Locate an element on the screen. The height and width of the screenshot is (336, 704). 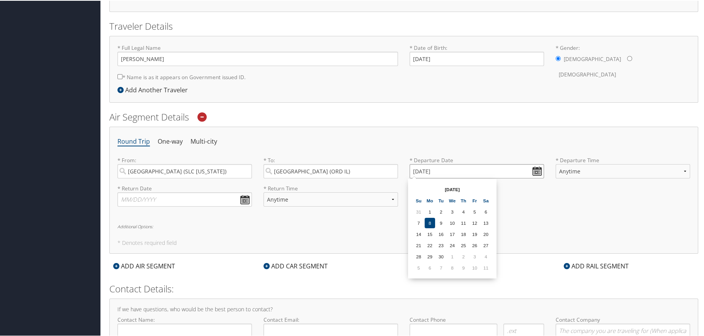
th: Tu is located at coordinates (441, 200).